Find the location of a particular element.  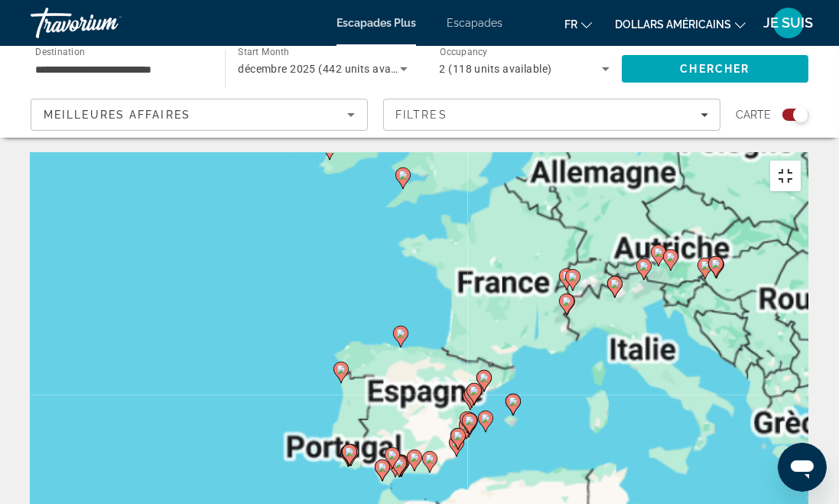

button: Search is located at coordinates (715, 69).